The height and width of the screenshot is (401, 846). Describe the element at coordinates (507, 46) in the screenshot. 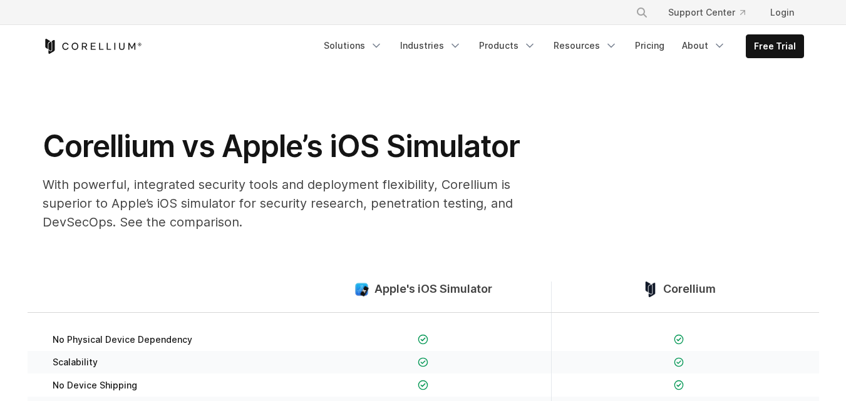

I see `a: Products` at that location.